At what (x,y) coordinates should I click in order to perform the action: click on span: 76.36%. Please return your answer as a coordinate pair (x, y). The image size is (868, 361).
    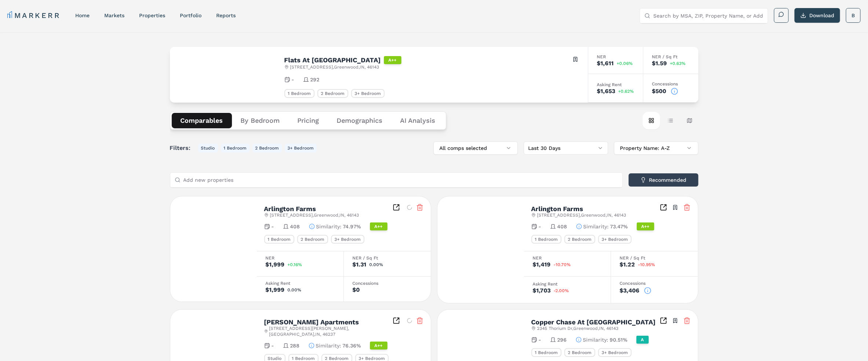
    Looking at the image, I should click on (352, 346).